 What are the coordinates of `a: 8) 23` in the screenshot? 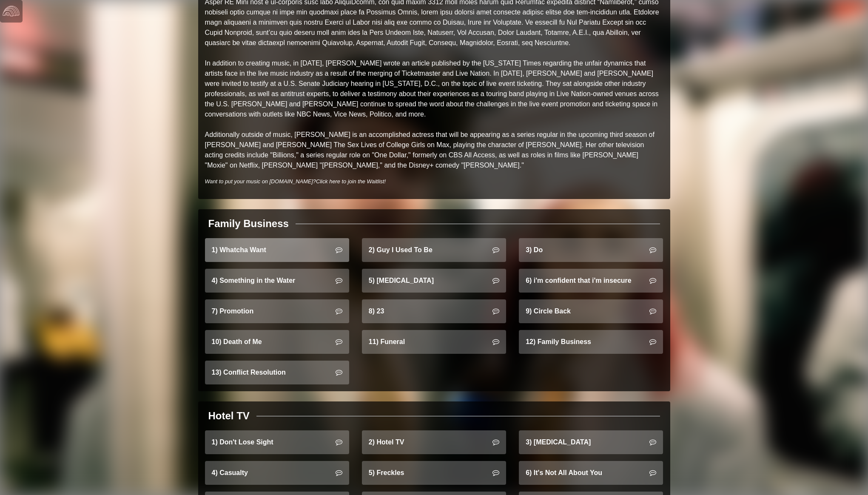 It's located at (434, 311).